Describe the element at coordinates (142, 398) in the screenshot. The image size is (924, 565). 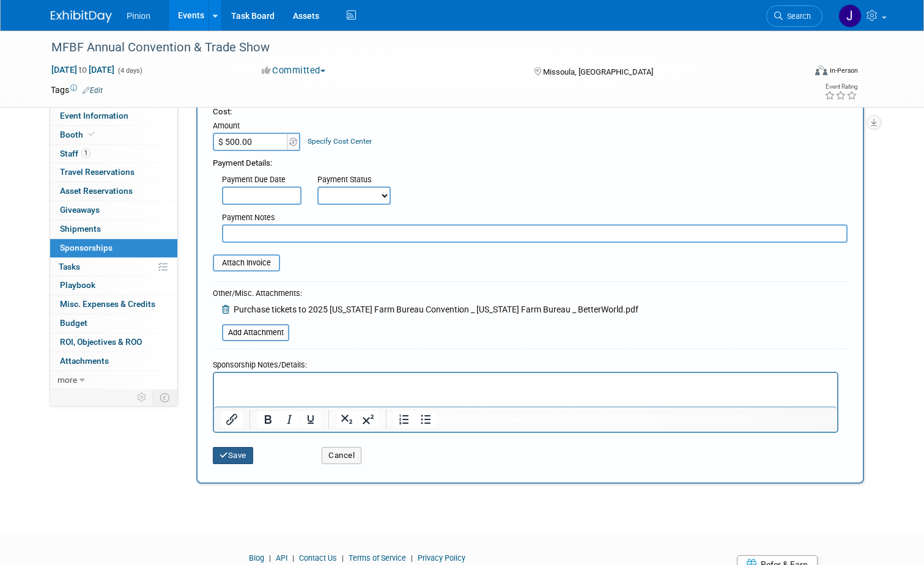
I see `td: Personalize Event Tab Strip` at that location.